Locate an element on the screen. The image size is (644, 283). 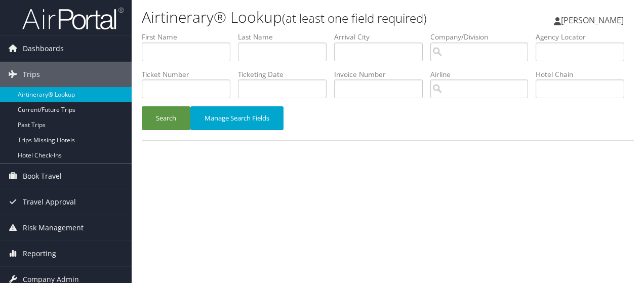
label: Ticketing Date is located at coordinates (286, 74).